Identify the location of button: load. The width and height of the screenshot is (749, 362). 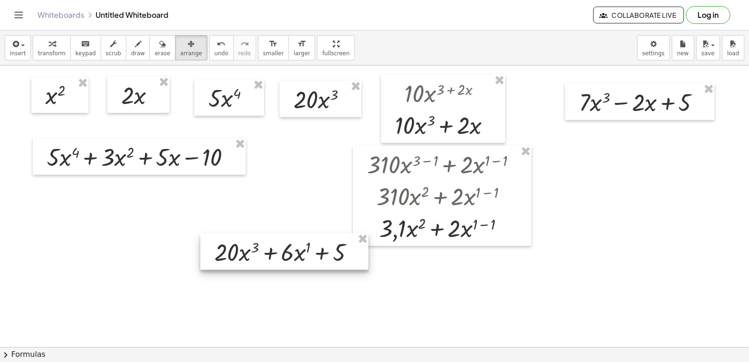
(733, 48).